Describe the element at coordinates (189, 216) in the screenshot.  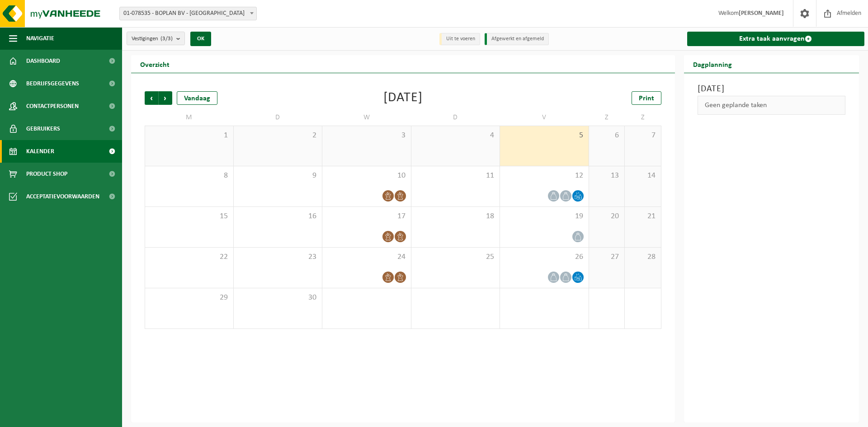
I see `span: 15` at that location.